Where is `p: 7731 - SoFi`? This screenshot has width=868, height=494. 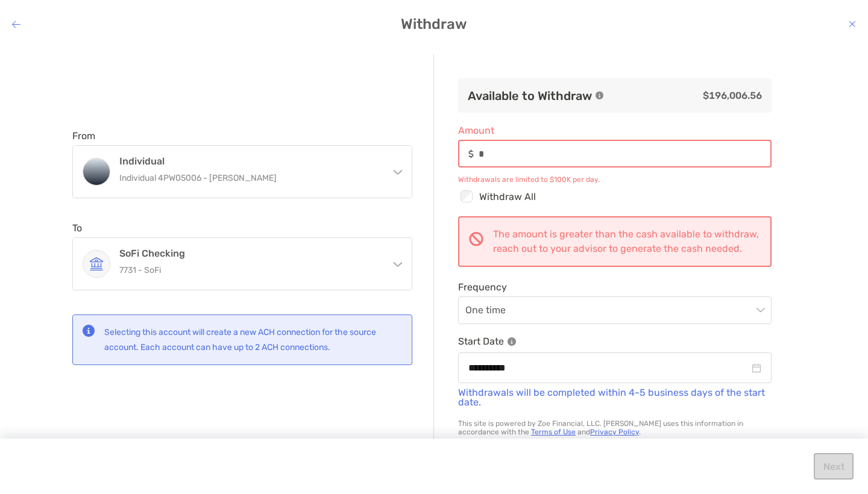
p: 7731 - SoFi is located at coordinates (250, 270).